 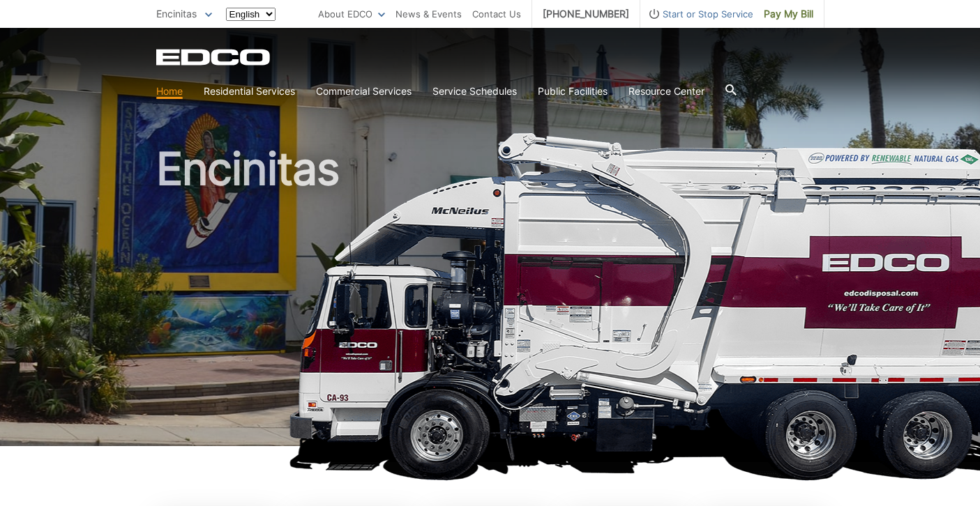 What do you see at coordinates (496, 14) in the screenshot?
I see `a: Contact Us` at bounding box center [496, 14].